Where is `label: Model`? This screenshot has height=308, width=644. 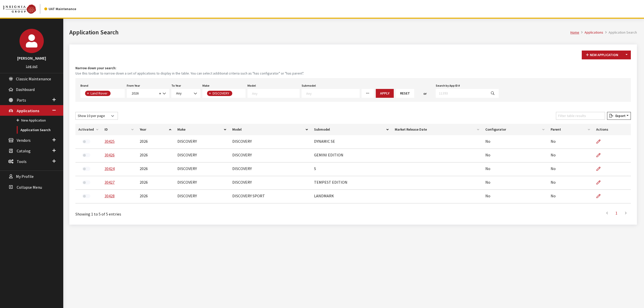
label: Model is located at coordinates (252, 86).